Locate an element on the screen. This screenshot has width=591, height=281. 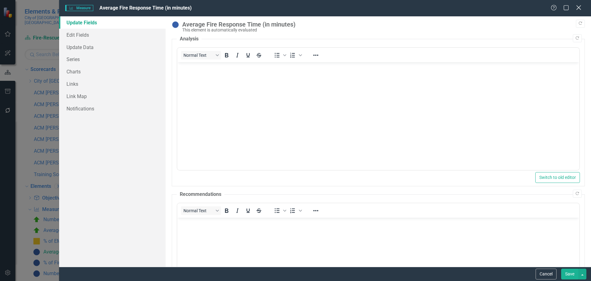
a: Links is located at coordinates (112, 84).